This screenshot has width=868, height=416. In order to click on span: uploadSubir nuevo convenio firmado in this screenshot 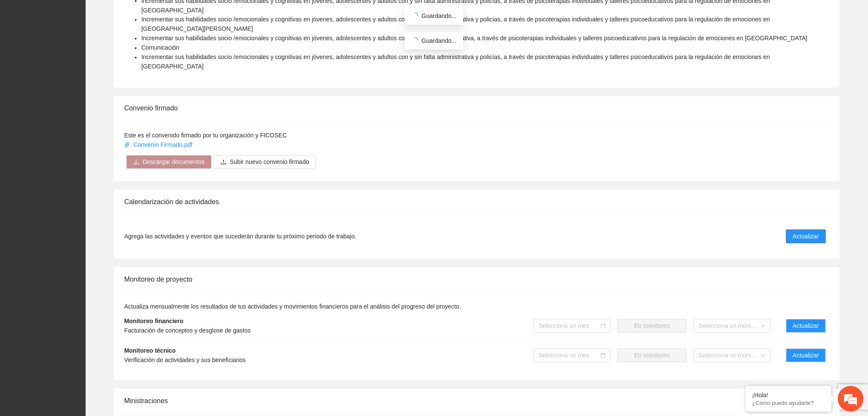, I will do `click(265, 162)`.